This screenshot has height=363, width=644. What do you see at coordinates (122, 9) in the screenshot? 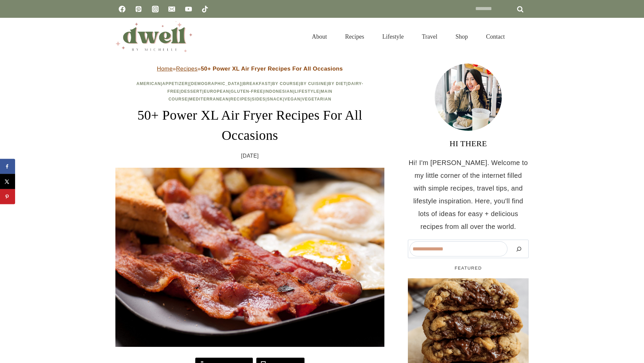
I see `a: Facebook` at bounding box center [122, 9].